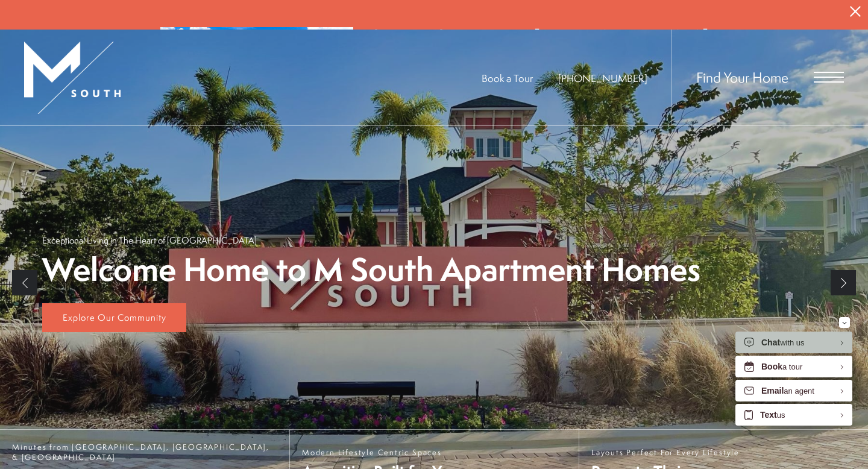 The width and height of the screenshot is (868, 469). I want to click on a: Explore Our Community, so click(114, 318).